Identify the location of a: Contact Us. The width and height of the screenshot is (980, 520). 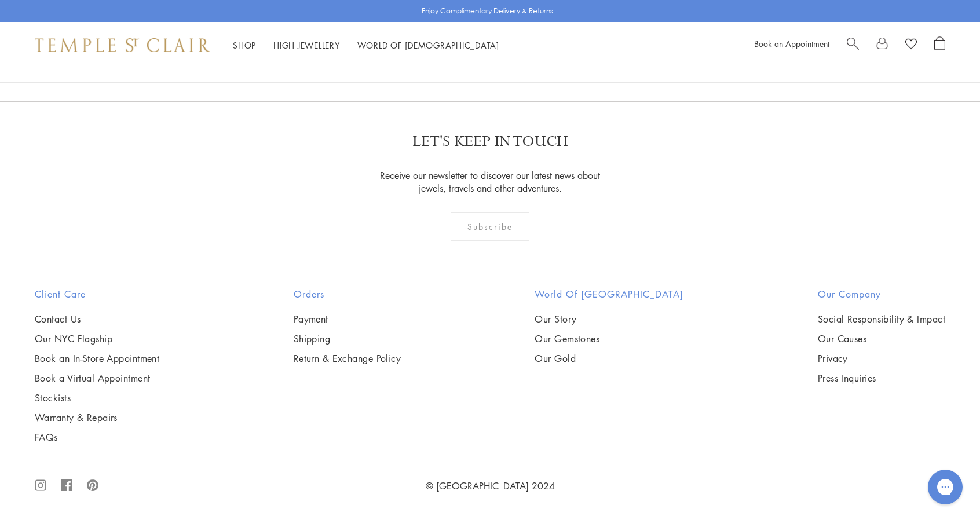
(97, 319).